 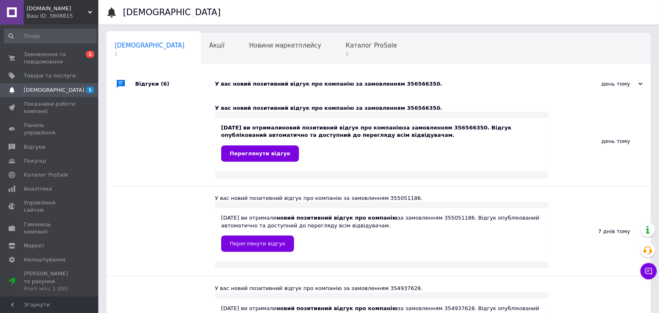 I want to click on span: radiolider.prom.ua, so click(x=57, y=9).